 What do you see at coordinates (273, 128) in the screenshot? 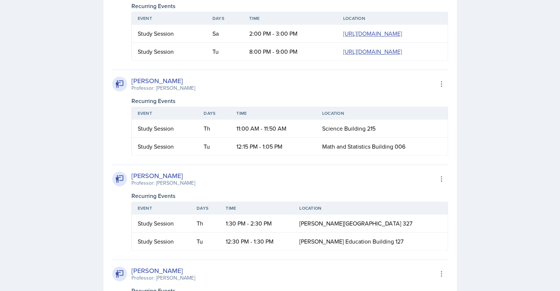
I see `td: 11:00 AM - 11:50 AM` at bounding box center [273, 128].